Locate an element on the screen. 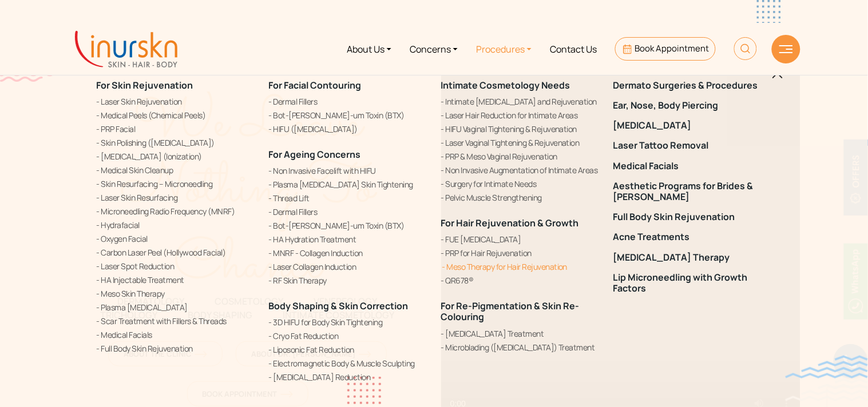 This screenshot has width=868, height=407. a: For Facial Contouring is located at coordinates (315, 85).